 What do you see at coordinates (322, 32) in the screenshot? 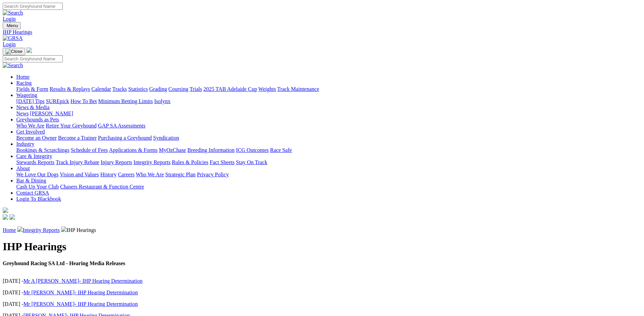
I see `a: IHP Hearings` at bounding box center [322, 32].